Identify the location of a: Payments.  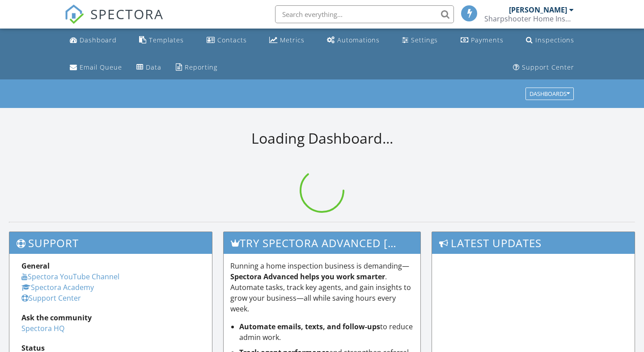
(482, 41).